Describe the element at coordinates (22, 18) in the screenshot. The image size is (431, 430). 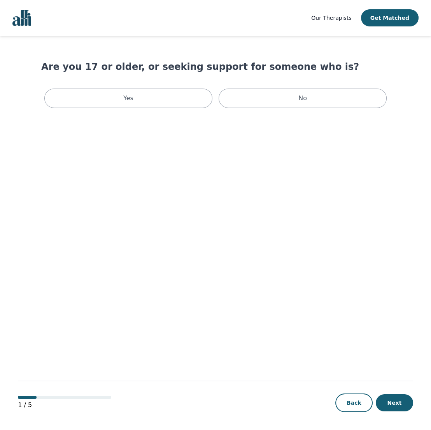
I see `img: alli logo` at that location.